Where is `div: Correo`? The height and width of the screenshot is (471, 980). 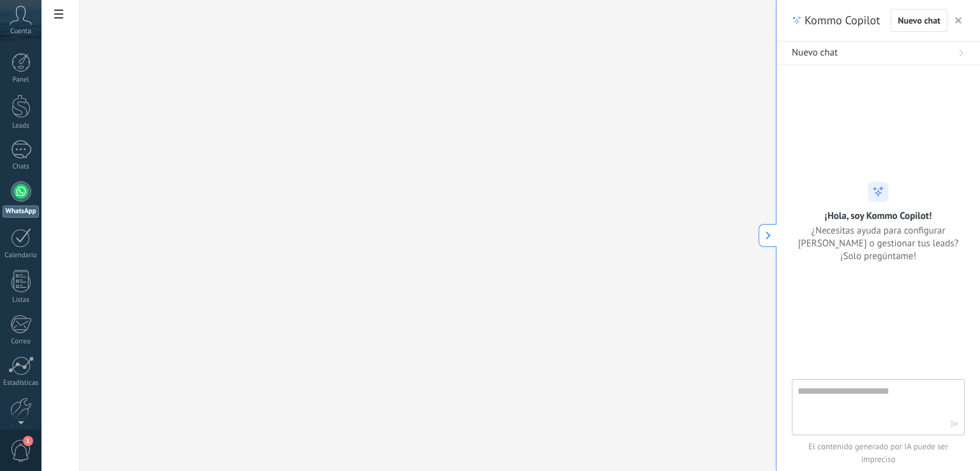
div: Correo is located at coordinates (21, 341).